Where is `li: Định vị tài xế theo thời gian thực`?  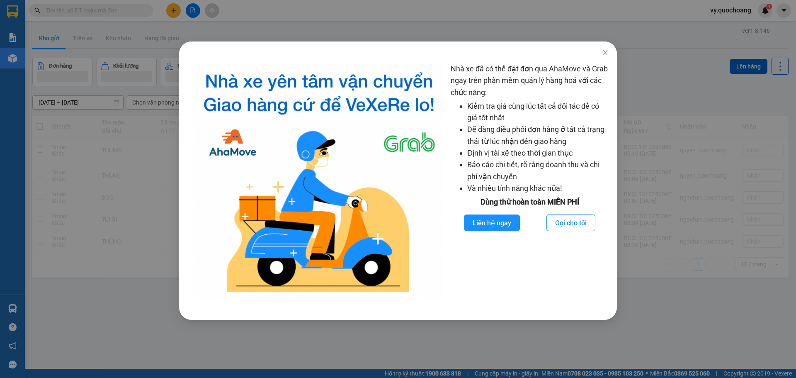 li: Định vị tài xế theo thời gian thực is located at coordinates (538, 153).